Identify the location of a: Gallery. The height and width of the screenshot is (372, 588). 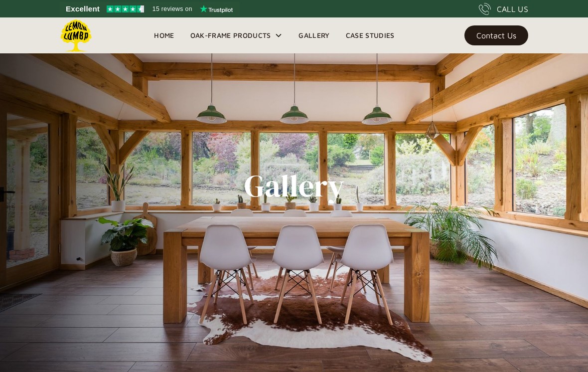
(314, 35).